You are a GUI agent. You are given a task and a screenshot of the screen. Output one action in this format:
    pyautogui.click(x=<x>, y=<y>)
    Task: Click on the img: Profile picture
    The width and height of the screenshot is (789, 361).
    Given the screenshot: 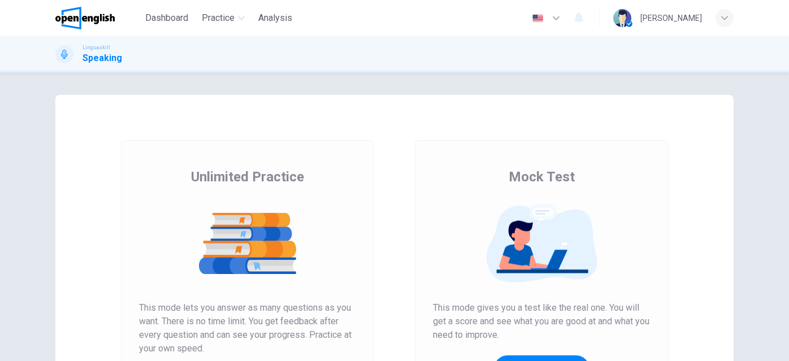 What is the action you would take?
    pyautogui.click(x=622, y=18)
    